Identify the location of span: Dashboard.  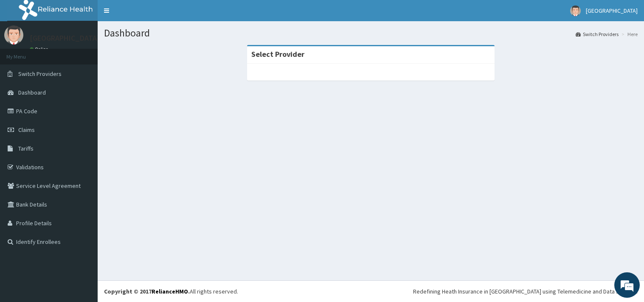
(32, 93).